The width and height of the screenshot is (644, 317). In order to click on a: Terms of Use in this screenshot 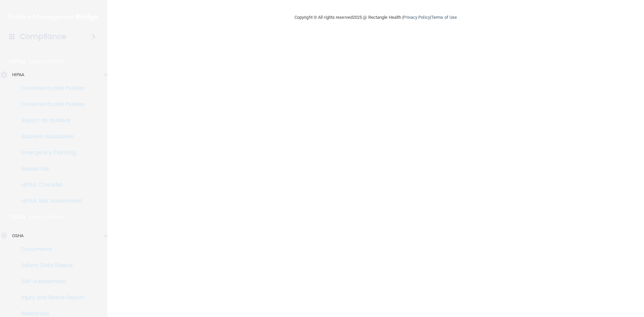, I will do `click(444, 17)`.